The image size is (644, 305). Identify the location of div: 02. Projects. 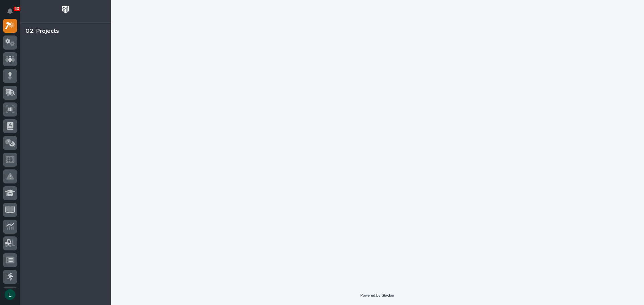
(42, 32).